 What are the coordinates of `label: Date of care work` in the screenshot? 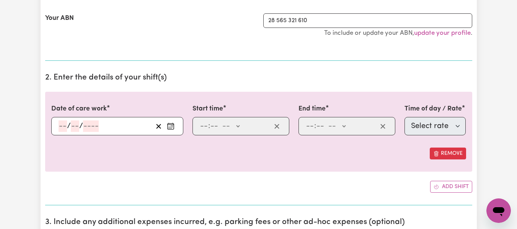 It's located at (79, 109).